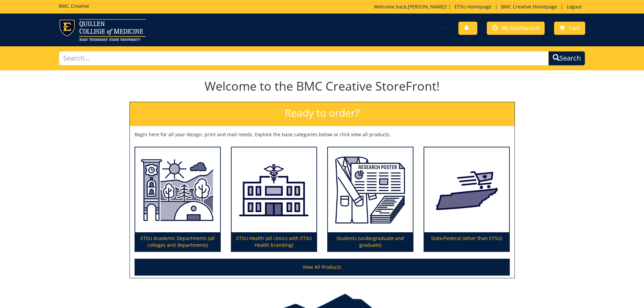  I want to click on a: ETSU Homepage, so click(473, 7).